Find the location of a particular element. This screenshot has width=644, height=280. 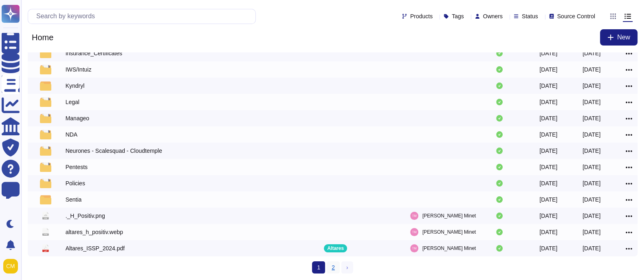

span: 1 is located at coordinates (318, 267).